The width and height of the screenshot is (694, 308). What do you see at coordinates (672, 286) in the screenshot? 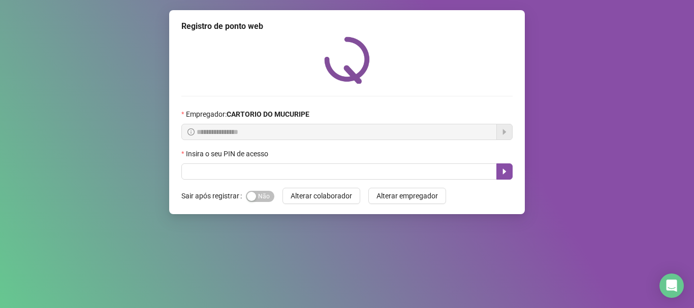
I see `div: Open Intercom Messenger` at bounding box center [672, 286].